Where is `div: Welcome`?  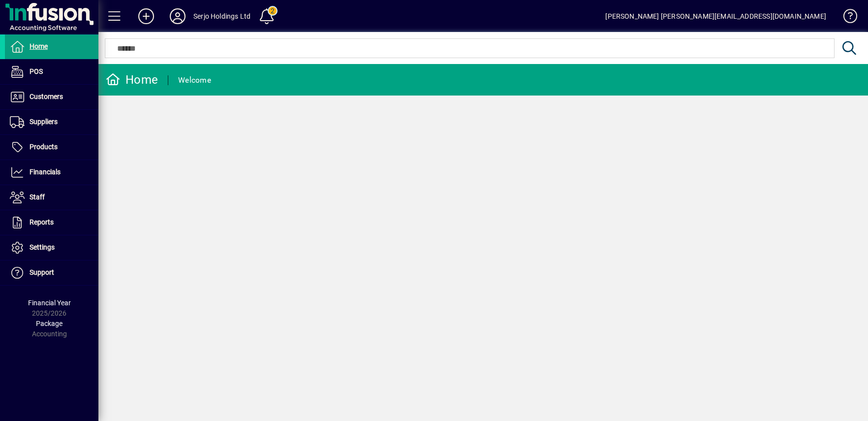 div: Welcome is located at coordinates (194, 81).